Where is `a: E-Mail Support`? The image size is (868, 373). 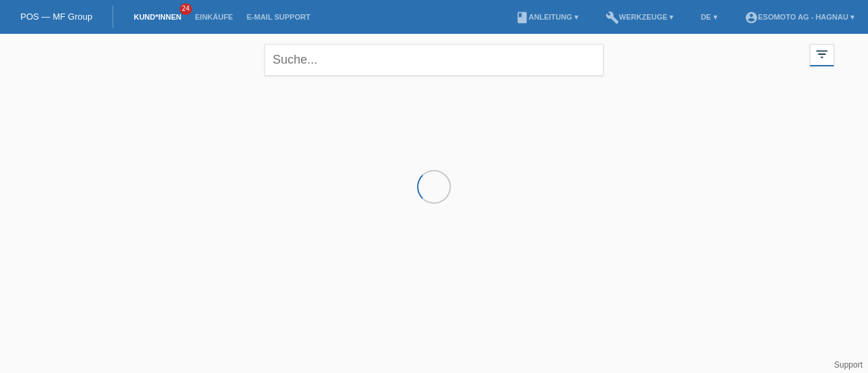 a: E-Mail Support is located at coordinates (279, 17).